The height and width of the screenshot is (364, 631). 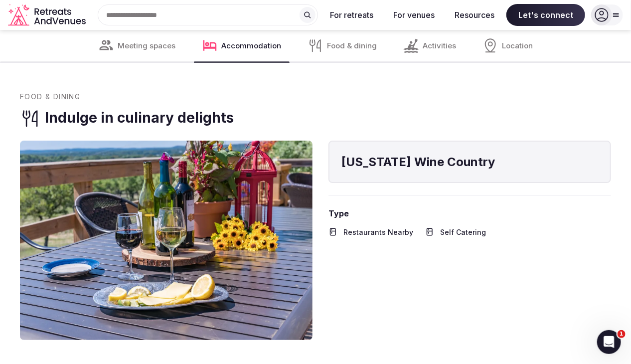 What do you see at coordinates (546, 15) in the screenshot?
I see `span: Let's connect` at bounding box center [546, 15].